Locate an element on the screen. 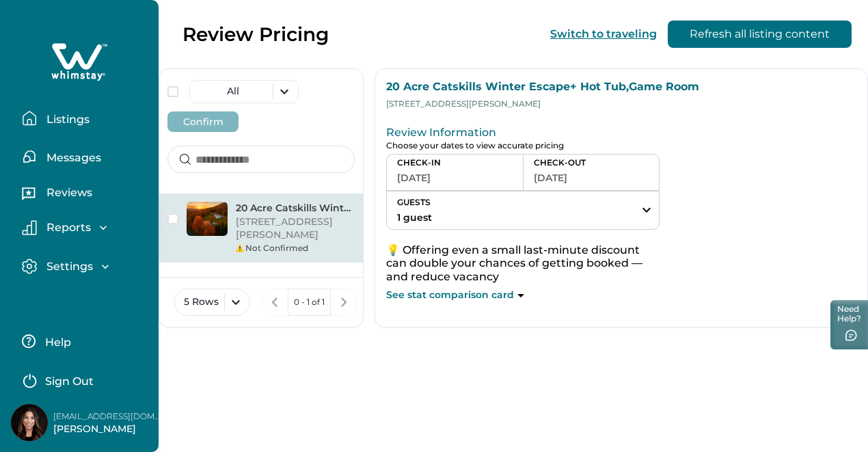 This screenshot has height=452, width=868. p: CHECK-OUT is located at coordinates (591, 163).